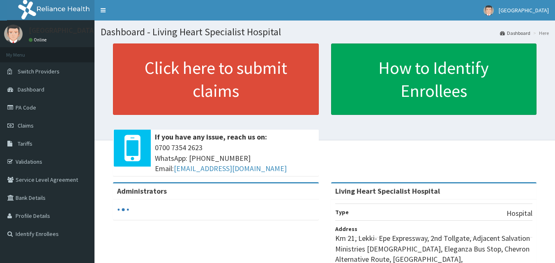  Describe the element at coordinates (434, 79) in the screenshot. I see `a: How to Identify Enrollees` at that location.